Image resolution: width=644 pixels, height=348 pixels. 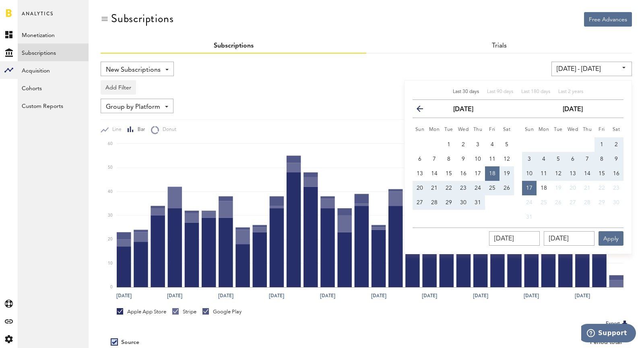 What do you see at coordinates (449, 188) in the screenshot?
I see `span: 22` at bounding box center [449, 188].